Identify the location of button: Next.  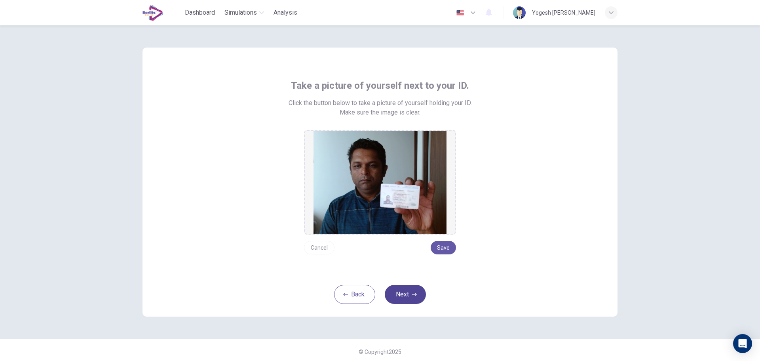
(405, 294).